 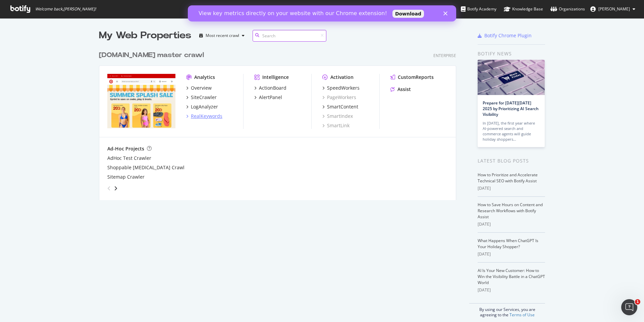 I want to click on div: Close, so click(x=259, y=8).